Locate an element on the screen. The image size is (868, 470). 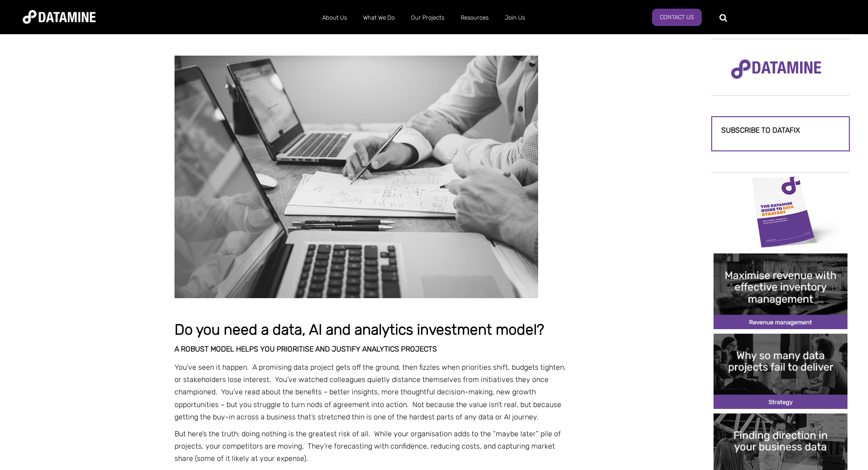
img: 20250408 Maximise revenue with effective inventory management-1 is located at coordinates (780, 291).